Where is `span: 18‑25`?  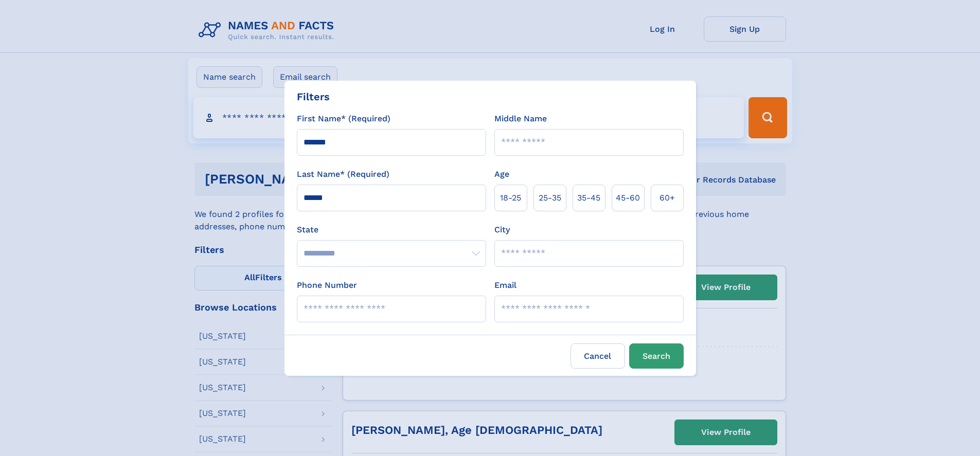 span: 18‑25 is located at coordinates (511, 198).